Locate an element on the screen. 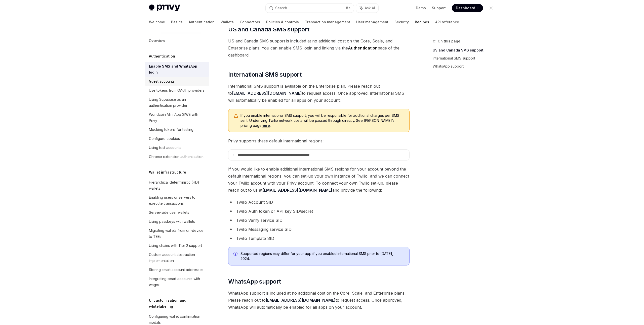  a: International SMS support is located at coordinates (466, 59).